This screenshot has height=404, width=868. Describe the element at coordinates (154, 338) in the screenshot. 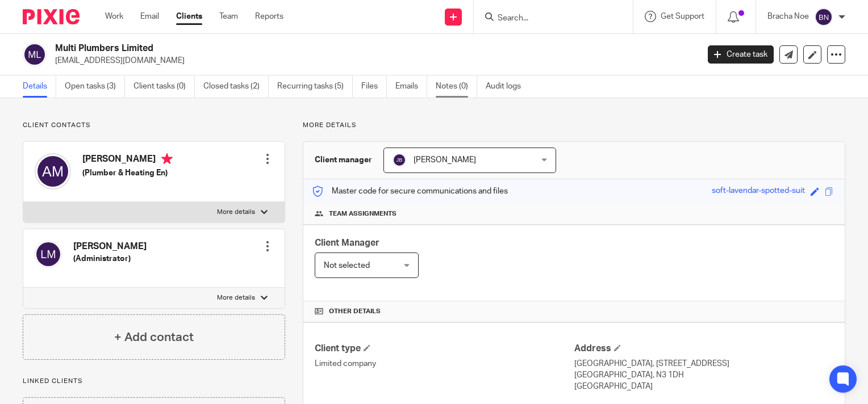

I see `h4: + Add contact` at that location.